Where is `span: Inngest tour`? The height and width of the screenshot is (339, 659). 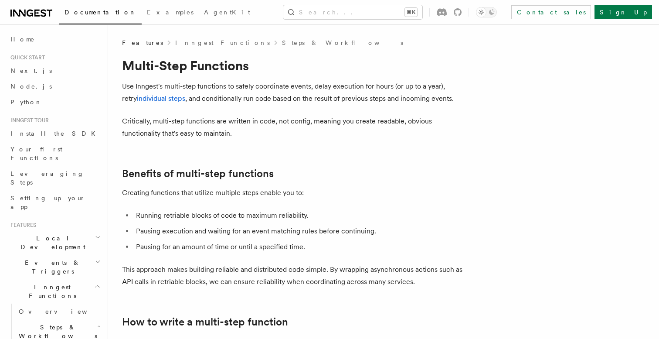 span: Inngest tour is located at coordinates (28, 120).